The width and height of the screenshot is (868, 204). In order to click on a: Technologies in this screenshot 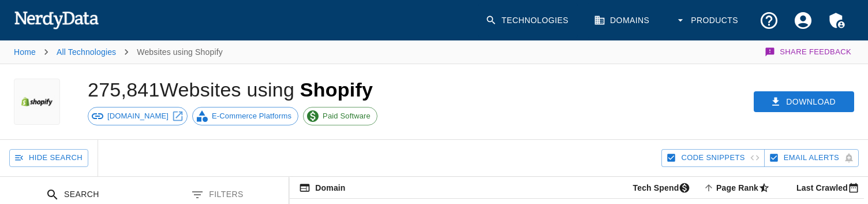, I will do `click(528, 20)`.